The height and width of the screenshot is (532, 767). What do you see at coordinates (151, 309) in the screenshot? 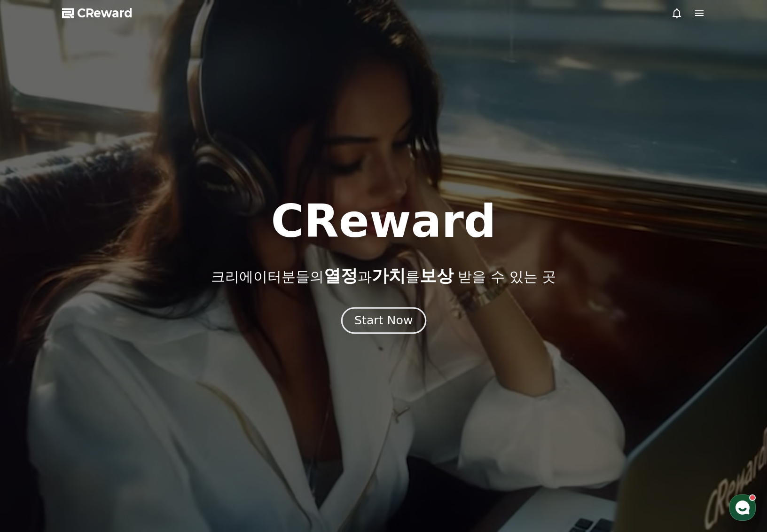
I see `a: 설정` at bounding box center [151, 309].